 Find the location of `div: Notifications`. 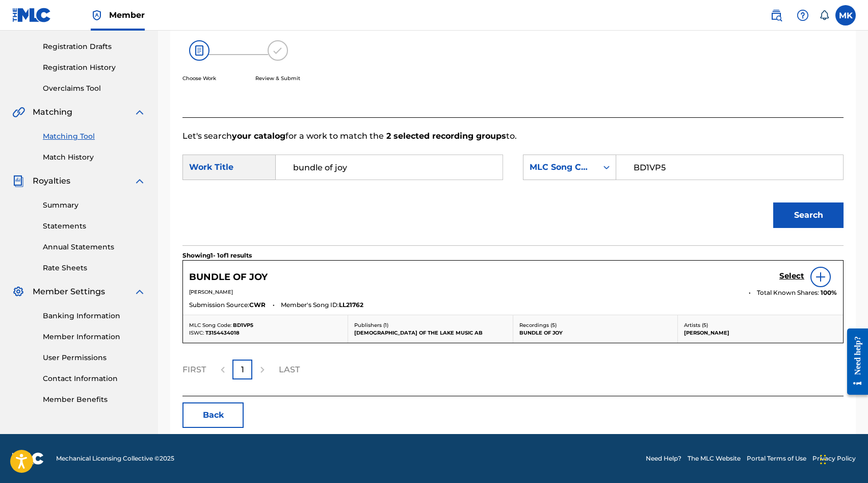

div: Notifications is located at coordinates (824, 16).